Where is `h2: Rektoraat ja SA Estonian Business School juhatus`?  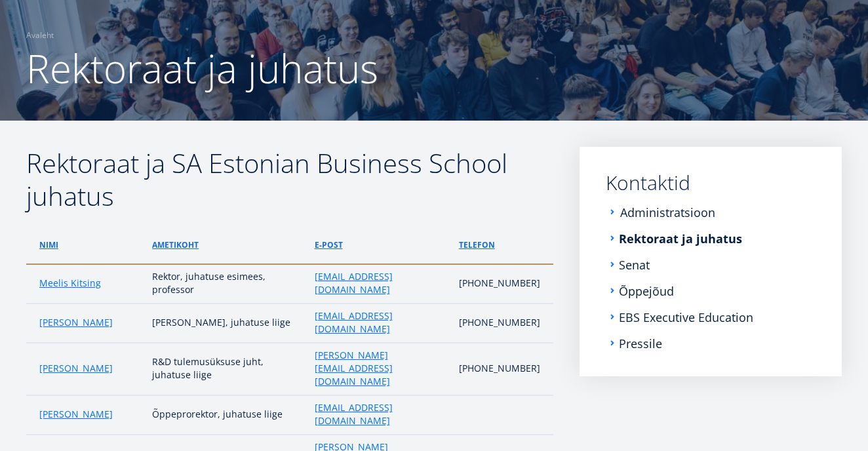 h2: Rektoraat ja SA Estonian Business School juhatus is located at coordinates (290, 180).